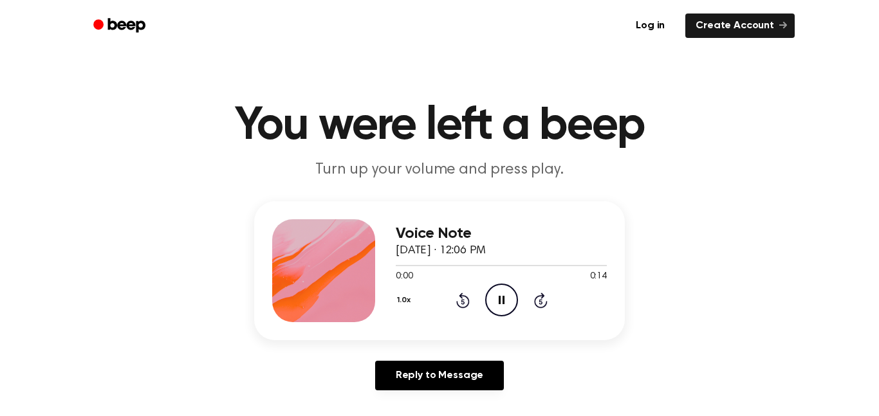  Describe the element at coordinates (404, 277) in the screenshot. I see `span: 0:00` at that location.